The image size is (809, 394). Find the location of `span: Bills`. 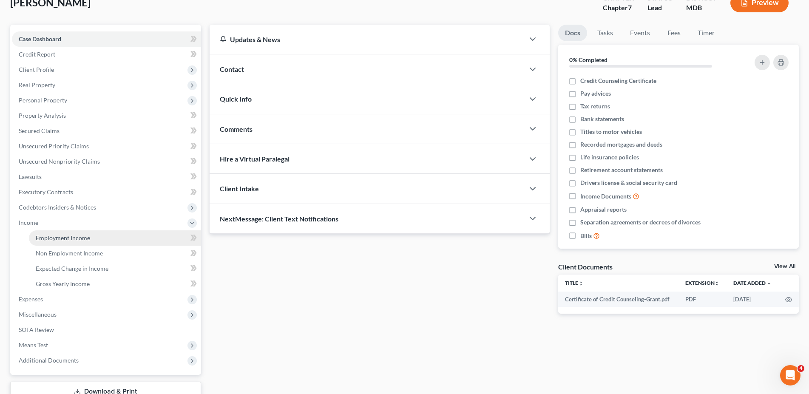

span: Bills is located at coordinates (586, 236).